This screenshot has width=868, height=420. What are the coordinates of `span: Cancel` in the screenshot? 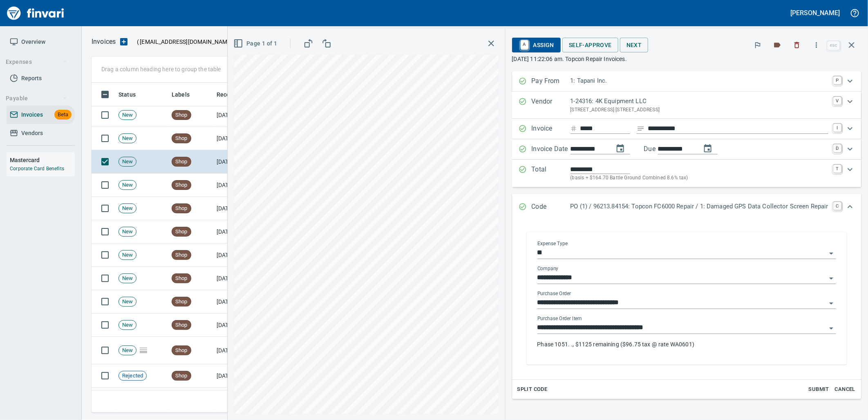 It's located at (845, 389).